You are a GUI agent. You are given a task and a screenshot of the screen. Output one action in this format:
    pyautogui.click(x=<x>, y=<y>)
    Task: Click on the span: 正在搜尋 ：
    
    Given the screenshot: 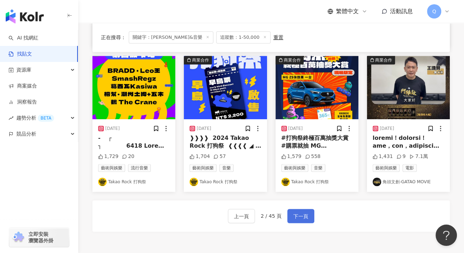 What is the action you would take?
    pyautogui.click(x=113, y=37)
    